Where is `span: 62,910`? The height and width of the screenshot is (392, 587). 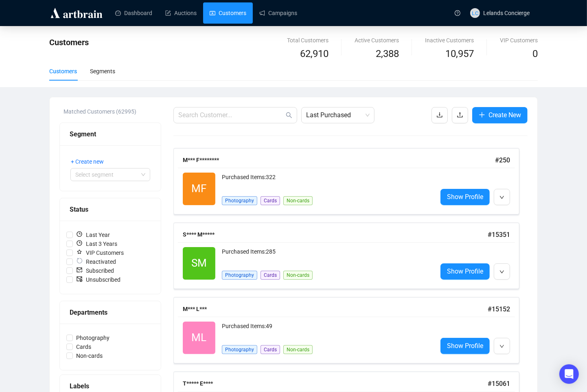 span: 62,910 is located at coordinates (314, 54).